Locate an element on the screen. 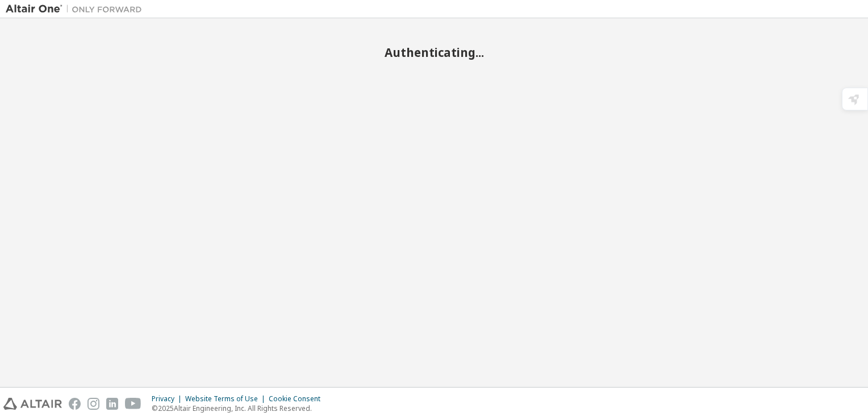  div: Privacy is located at coordinates (168, 399).